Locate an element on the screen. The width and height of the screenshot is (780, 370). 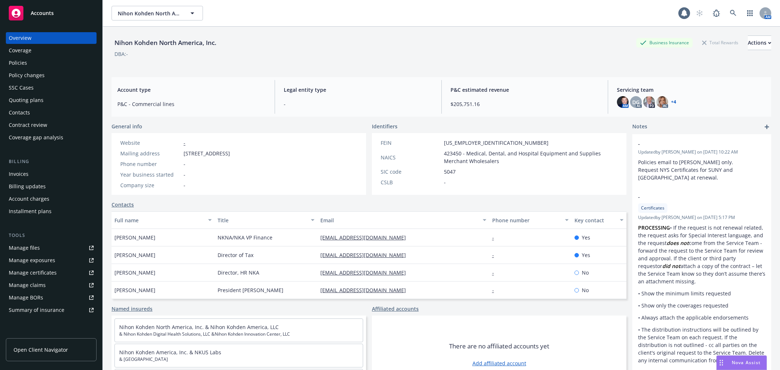
div: Business Insurance is located at coordinates (665, 42).